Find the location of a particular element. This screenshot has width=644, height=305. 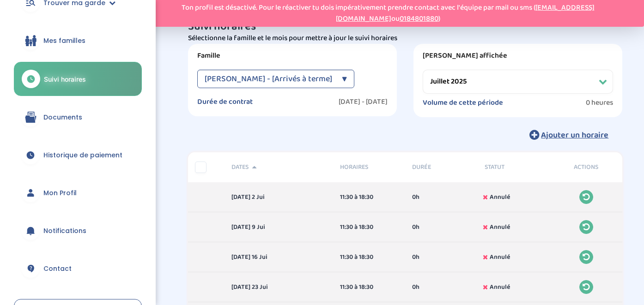

a: Suivi horaires is located at coordinates (78, 79).